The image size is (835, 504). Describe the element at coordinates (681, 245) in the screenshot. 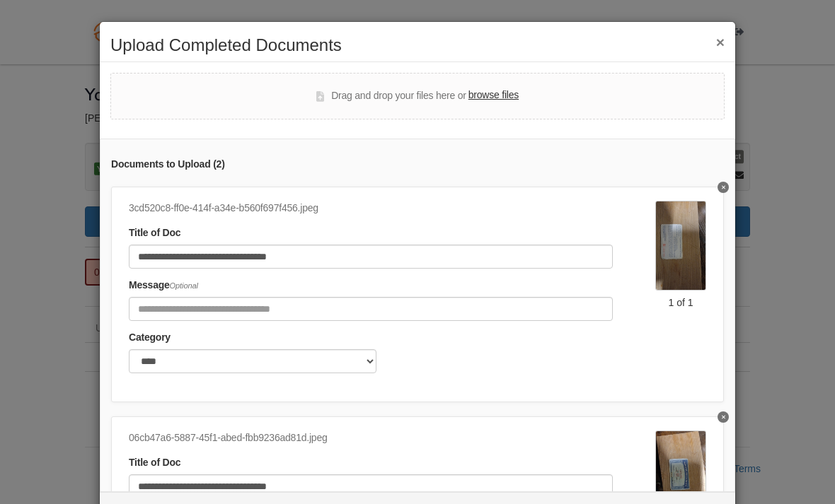

I see `img: 3cd520c8-ff0e-414f-a34e-b560f697f456.jpeg` at that location.